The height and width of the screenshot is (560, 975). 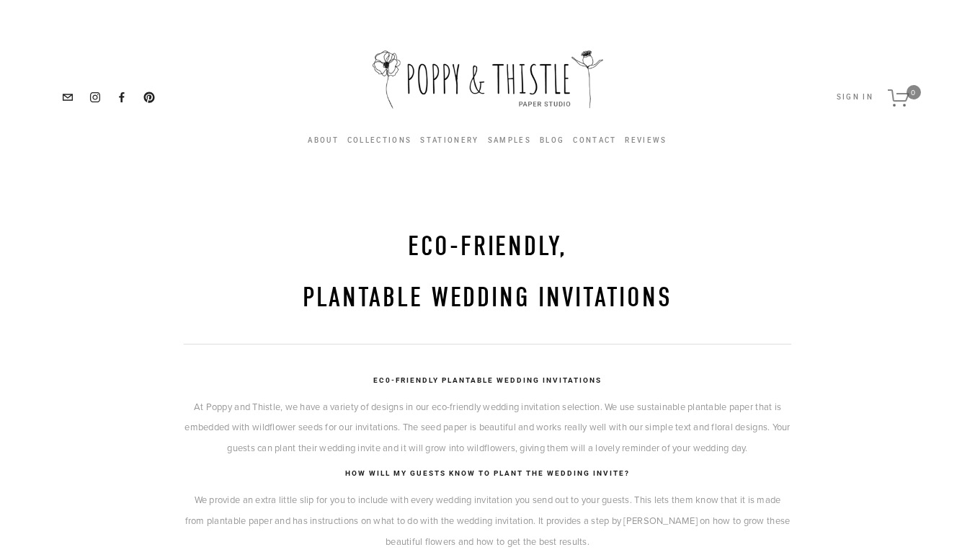 What do you see at coordinates (487, 247) in the screenshot?
I see `h1: Eco-friendly,` at bounding box center [487, 247].